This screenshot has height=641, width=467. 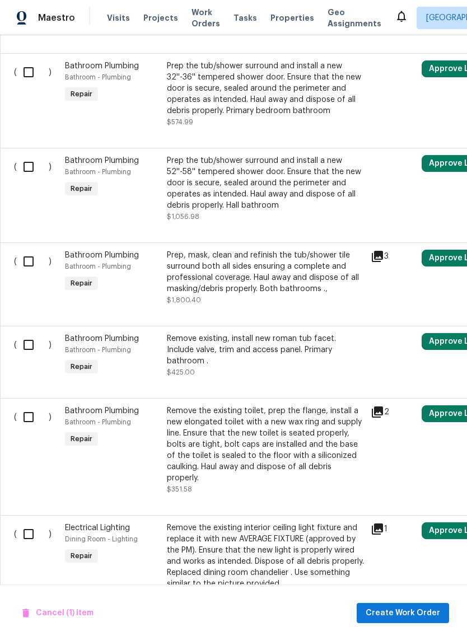 I want to click on div: Prep, mask, clean and refinish the tub/shower tile surround both all sides ensuring a complete an..., so click(x=265, y=272).